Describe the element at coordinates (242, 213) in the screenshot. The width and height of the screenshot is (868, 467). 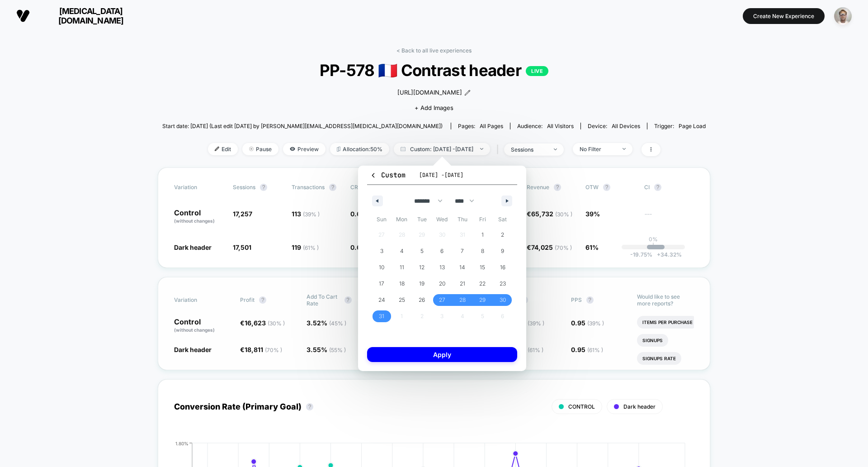
I see `span: 17,257` at that location.